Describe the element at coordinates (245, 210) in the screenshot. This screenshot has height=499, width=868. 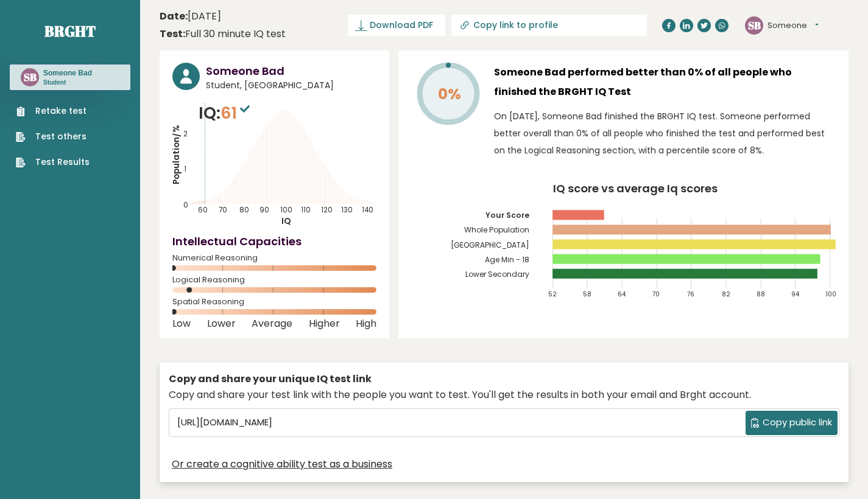
I see `tspan: 80` at that location.